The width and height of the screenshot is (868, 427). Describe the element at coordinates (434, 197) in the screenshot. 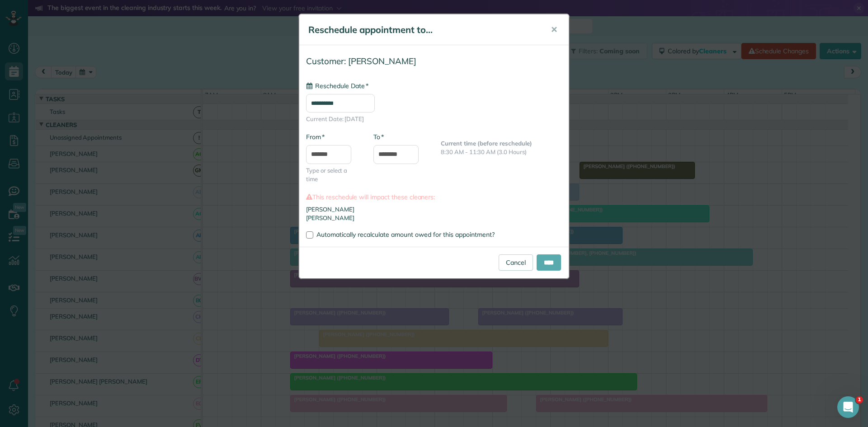

I see `label: This reschedule will impact these cleaners:` at that location.